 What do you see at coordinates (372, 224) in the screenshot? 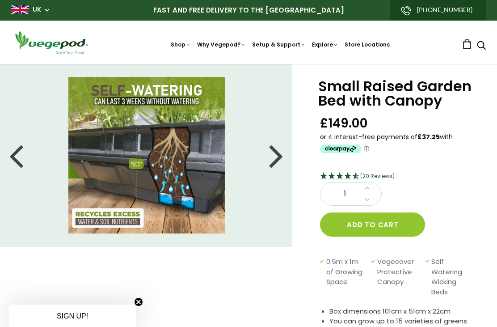
I see `button: Add to cart` at bounding box center [372, 224].